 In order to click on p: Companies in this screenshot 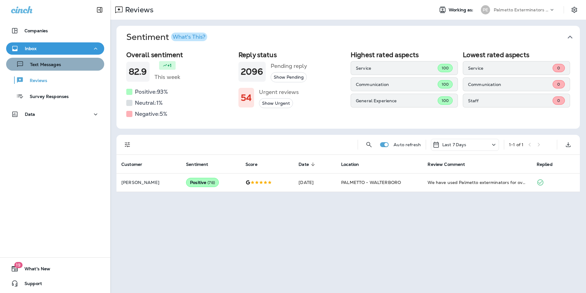, I will do `click(36, 31)`.